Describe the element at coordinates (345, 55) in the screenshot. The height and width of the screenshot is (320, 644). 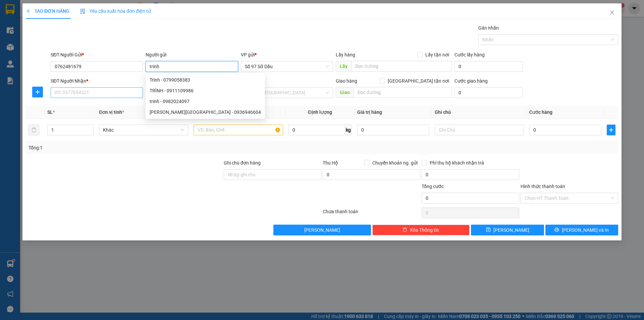
I see `span: Lấy hàng` at that location.